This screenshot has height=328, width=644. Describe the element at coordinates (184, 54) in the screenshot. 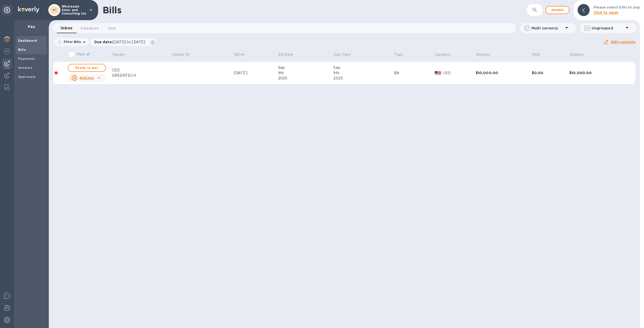

I see `span: Vendor ID` at that location.